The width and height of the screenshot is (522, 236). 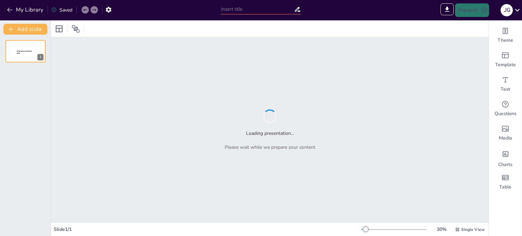 What do you see at coordinates (505, 109) in the screenshot?
I see `div: Get real-time input from your audience` at bounding box center [505, 109].